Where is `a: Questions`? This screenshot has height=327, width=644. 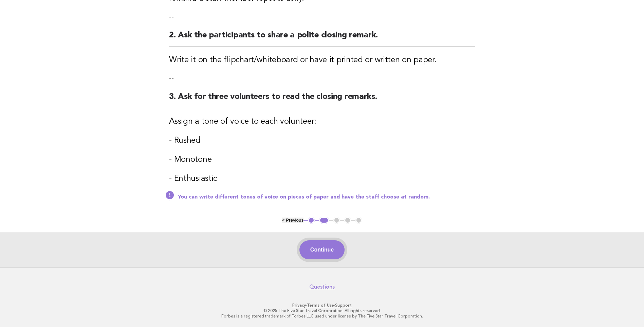 a: Questions is located at coordinates (322, 286).